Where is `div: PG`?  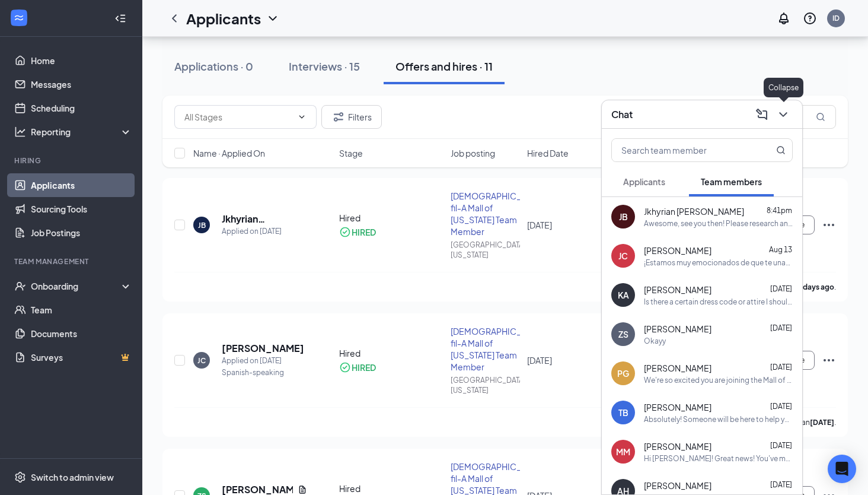 div: PG is located at coordinates (624, 374).